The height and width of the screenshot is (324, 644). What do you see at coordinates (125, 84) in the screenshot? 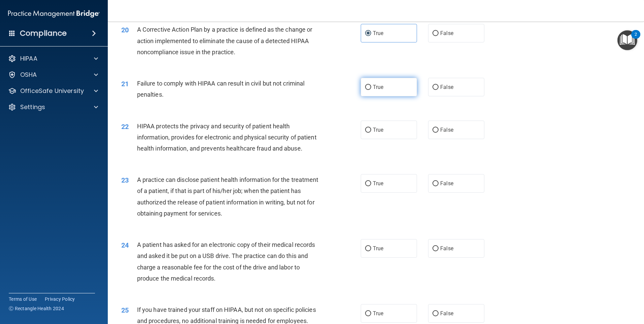
I see `span: 21` at bounding box center [125, 84].